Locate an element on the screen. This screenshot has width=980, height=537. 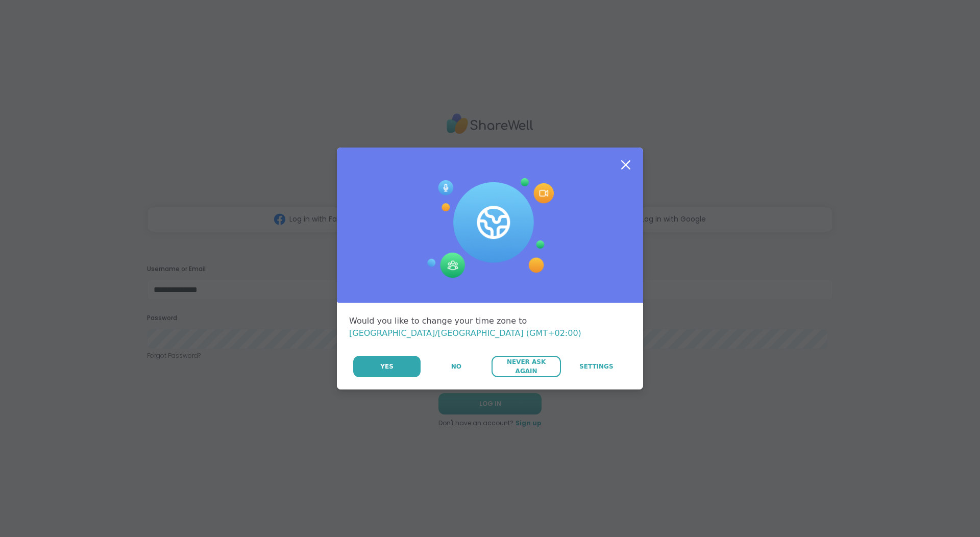
a: Settings is located at coordinates (596, 366).